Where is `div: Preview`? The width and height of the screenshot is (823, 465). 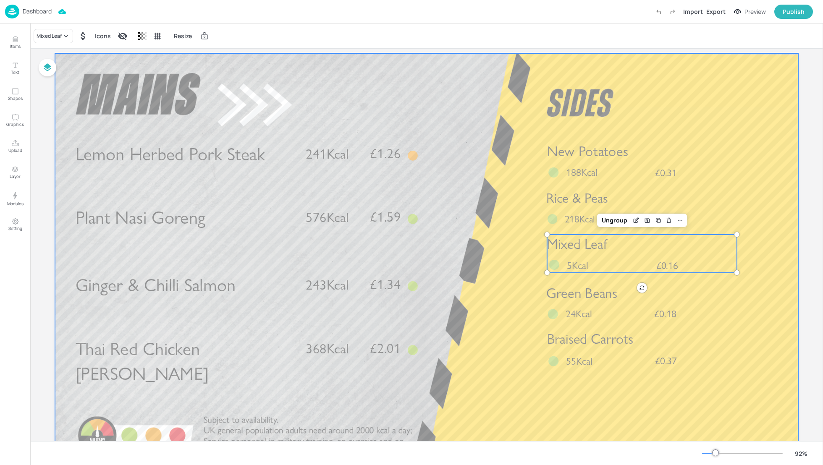 div: Preview is located at coordinates (755, 12).